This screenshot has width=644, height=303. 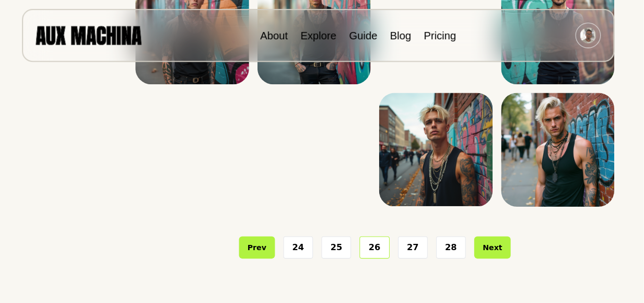 I want to click on img: AUX MACHINA, so click(x=95, y=38).